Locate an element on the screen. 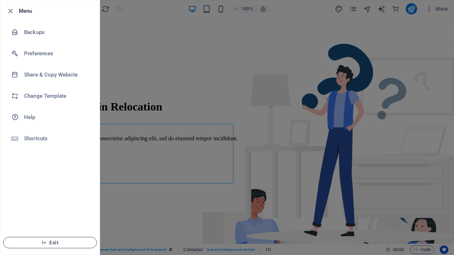 The width and height of the screenshot is (454, 255). span: Exit is located at coordinates (50, 243).